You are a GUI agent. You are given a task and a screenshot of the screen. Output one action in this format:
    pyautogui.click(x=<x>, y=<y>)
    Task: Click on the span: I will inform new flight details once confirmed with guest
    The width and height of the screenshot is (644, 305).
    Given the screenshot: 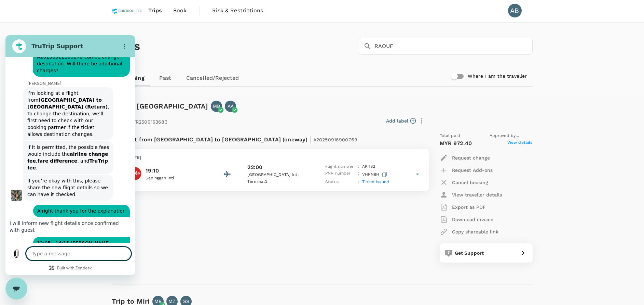 What is the action you would take?
    pyautogui.click(x=62, y=191)
    